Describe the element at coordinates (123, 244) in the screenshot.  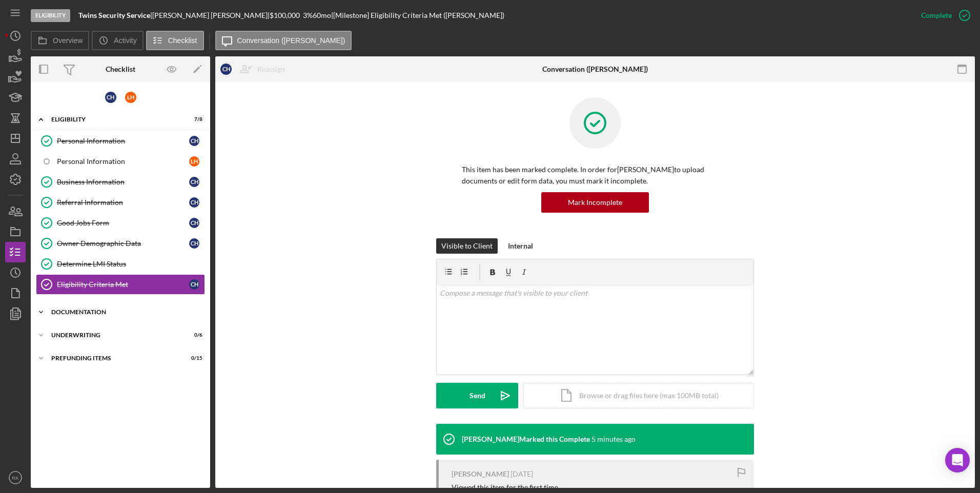
I see `div: Owner Demographic Data` at that location.